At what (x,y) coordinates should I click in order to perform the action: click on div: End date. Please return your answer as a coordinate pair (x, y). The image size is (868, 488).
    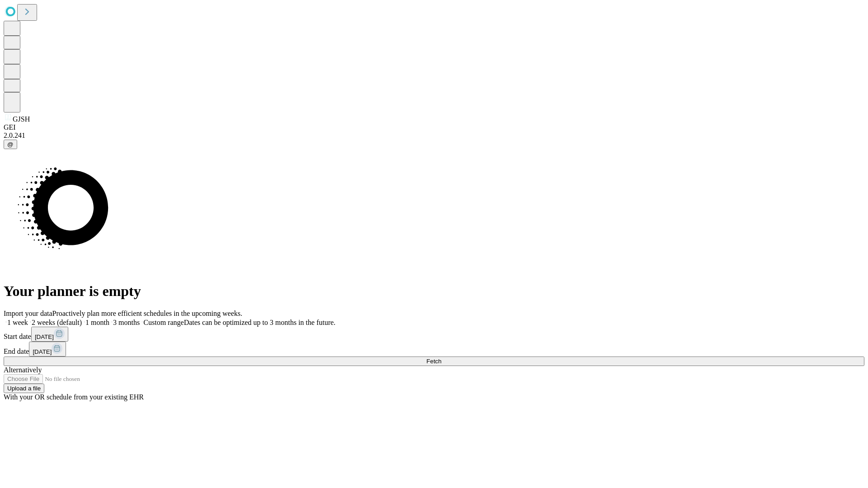
    Looking at the image, I should click on (434, 349).